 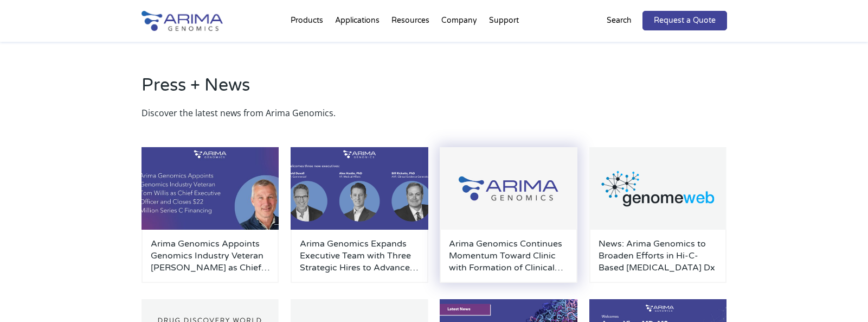 What do you see at coordinates (434, 90) in the screenshot?
I see `h2: Press + News` at bounding box center [434, 90].